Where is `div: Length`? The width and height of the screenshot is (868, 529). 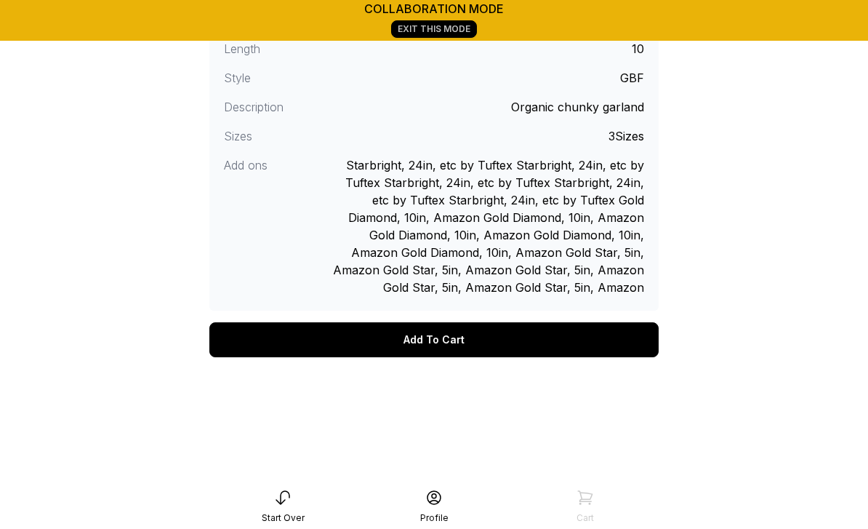 div: Length is located at coordinates (276, 49).